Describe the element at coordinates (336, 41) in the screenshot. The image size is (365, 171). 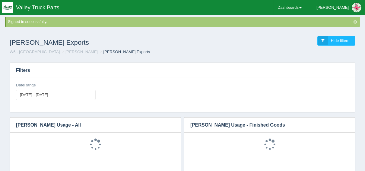
I see `a: Hide filters` at that location.